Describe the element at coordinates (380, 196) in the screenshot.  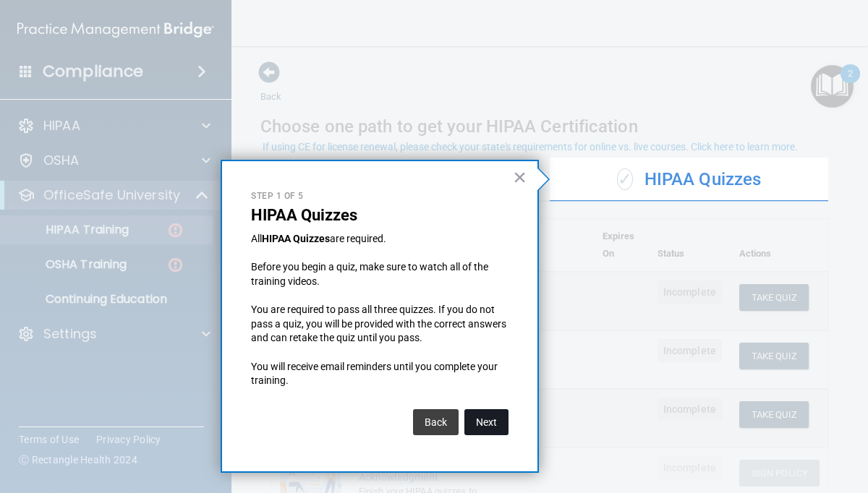
I see `p: Step 1 of 5` at that location.